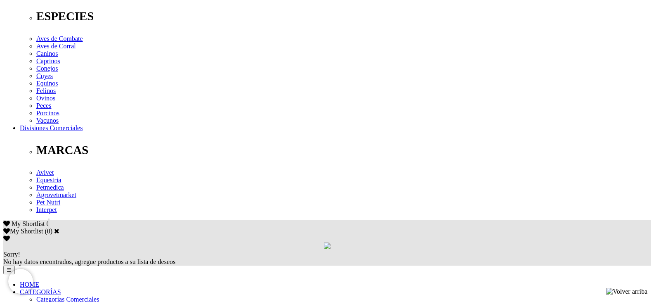 Image resolution: width=654 pixels, height=302 pixels. What do you see at coordinates (48, 61) in the screenshot?
I see `span: Caprinos` at bounding box center [48, 61].